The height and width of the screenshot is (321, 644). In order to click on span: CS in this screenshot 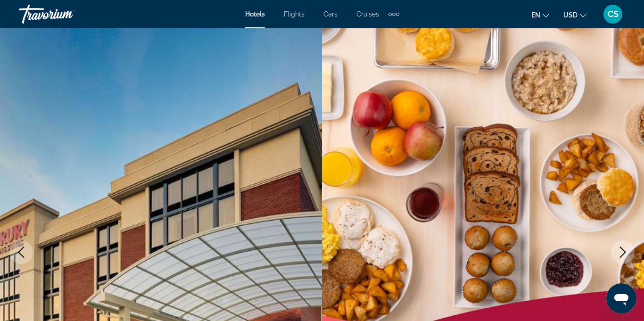, I will do `click(613, 14)`.